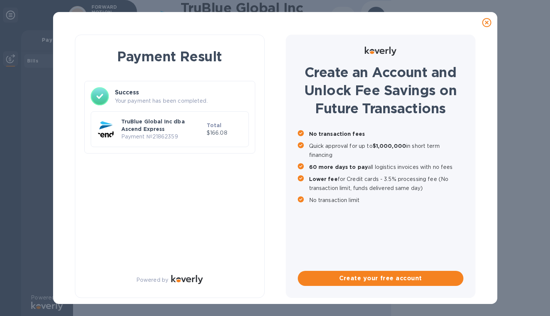 The image size is (550, 316). I want to click on b: 60 more days to pay, so click(339, 167).